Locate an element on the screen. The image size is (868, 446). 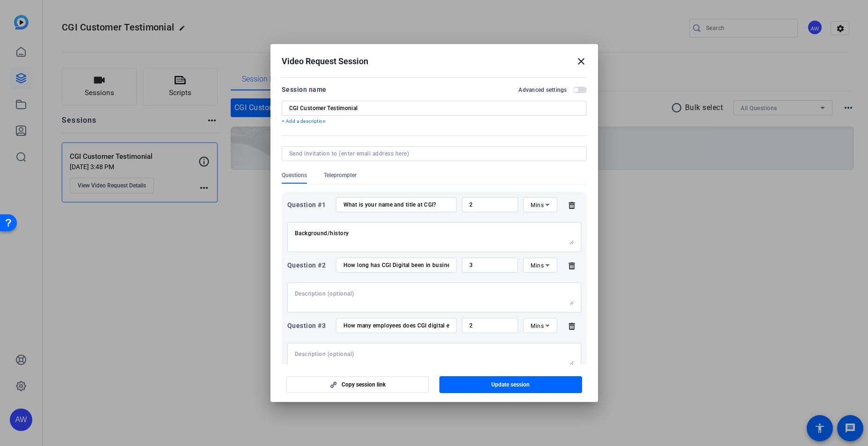
span: Teleprompter is located at coordinates (340, 175).